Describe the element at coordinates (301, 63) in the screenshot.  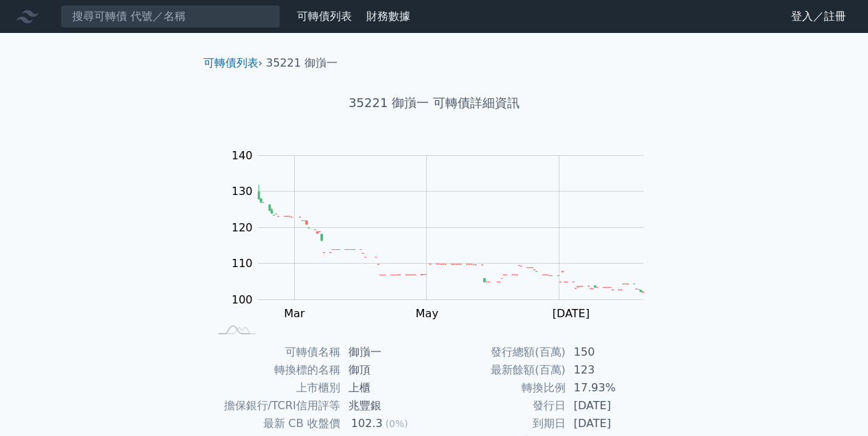
I see `li: 35221 御嵿一` at that location.